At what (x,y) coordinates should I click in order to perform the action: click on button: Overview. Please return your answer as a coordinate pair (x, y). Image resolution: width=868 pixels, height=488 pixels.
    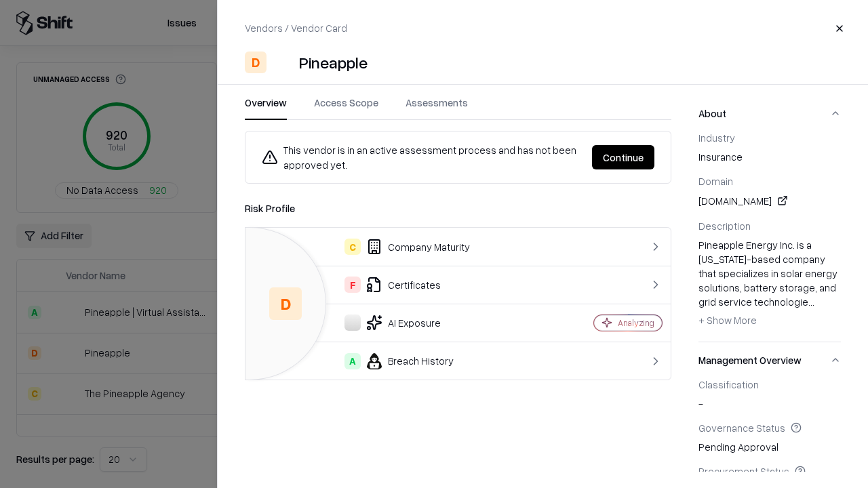
    Looking at the image, I should click on (266, 108).